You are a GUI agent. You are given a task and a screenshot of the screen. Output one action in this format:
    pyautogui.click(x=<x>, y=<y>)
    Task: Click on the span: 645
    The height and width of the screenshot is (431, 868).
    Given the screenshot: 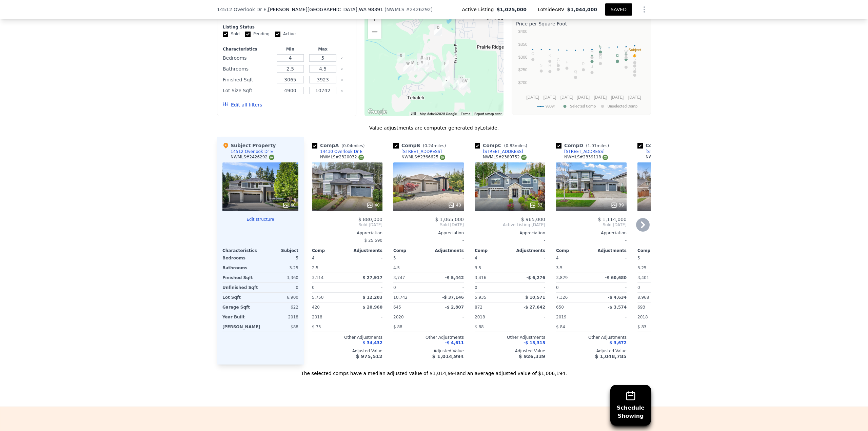 What is the action you would take?
    pyautogui.click(x=397, y=307)
    